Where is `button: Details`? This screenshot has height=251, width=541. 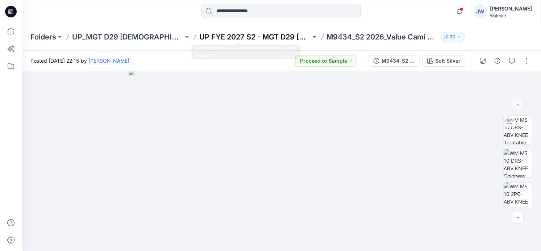
button: Details is located at coordinates (497, 61).